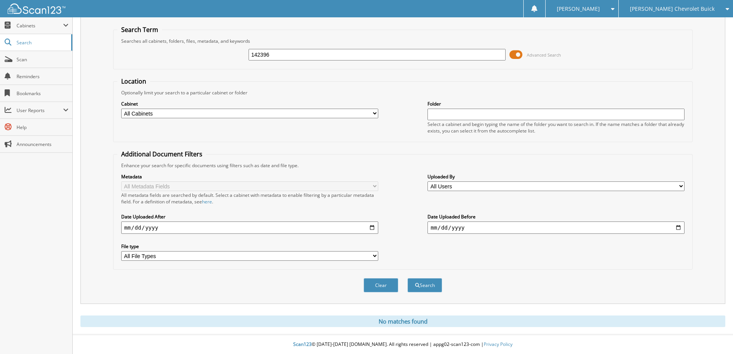 This screenshot has width=733, height=354. What do you see at coordinates (556, 227) in the screenshot?
I see `input: end` at bounding box center [556, 227].